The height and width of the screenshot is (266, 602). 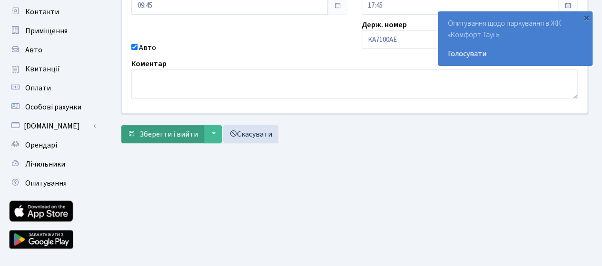 What do you see at coordinates (515, 54) in the screenshot?
I see `a: Голосувати` at bounding box center [515, 54].